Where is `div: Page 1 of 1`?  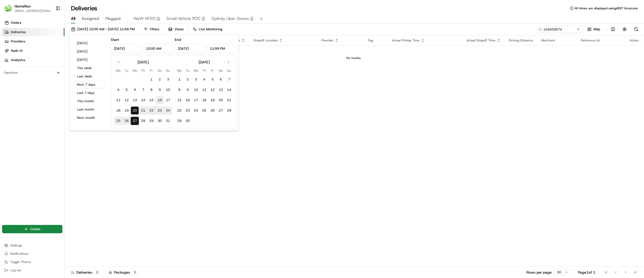 div: Page 1 of 1 is located at coordinates (586, 272).